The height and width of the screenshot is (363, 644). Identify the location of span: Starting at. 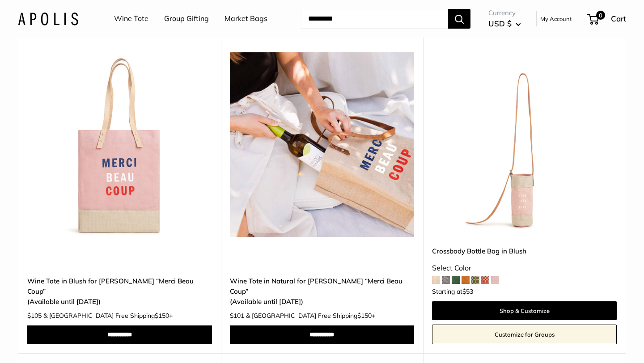
(453, 292).